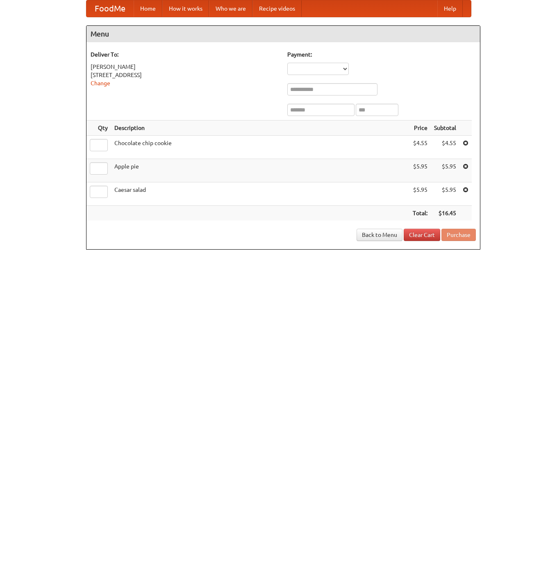  What do you see at coordinates (420, 128) in the screenshot?
I see `th: Price` at bounding box center [420, 128].